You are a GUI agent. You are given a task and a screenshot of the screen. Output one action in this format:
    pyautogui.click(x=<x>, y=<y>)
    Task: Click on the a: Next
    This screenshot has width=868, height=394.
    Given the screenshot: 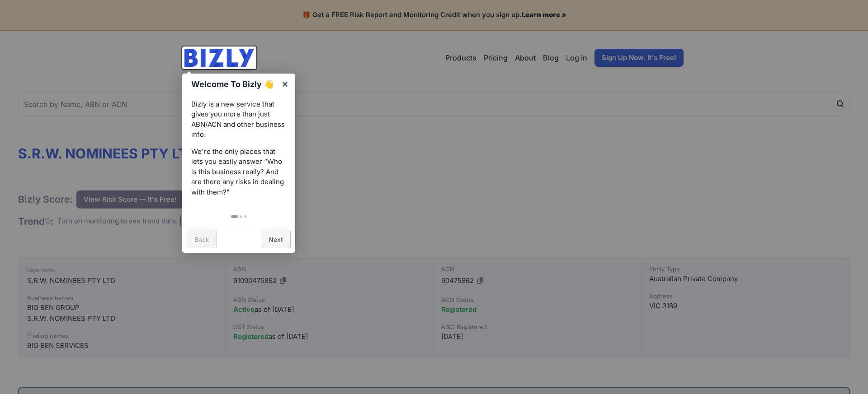 What is the action you would take?
    pyautogui.click(x=276, y=239)
    